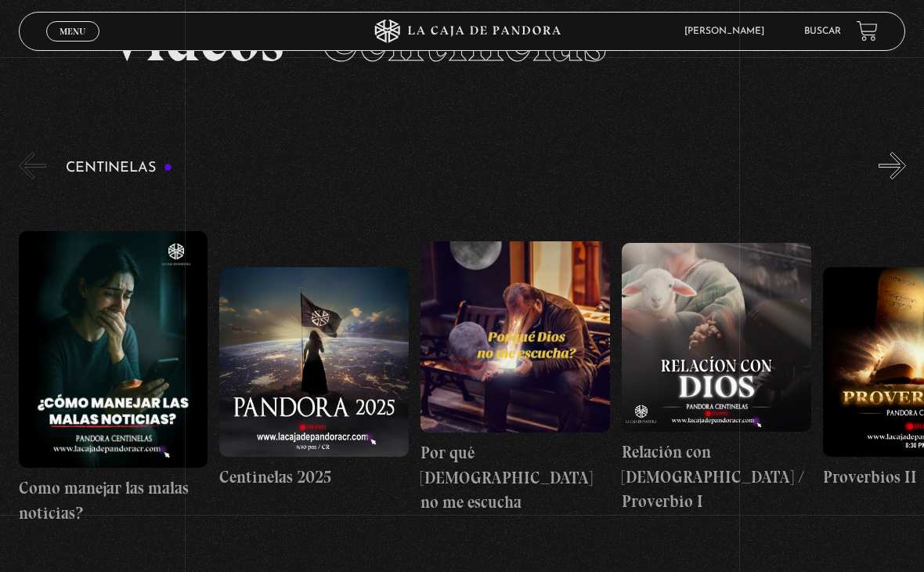 This screenshot has width=924, height=572. I want to click on button: Next, so click(892, 166).